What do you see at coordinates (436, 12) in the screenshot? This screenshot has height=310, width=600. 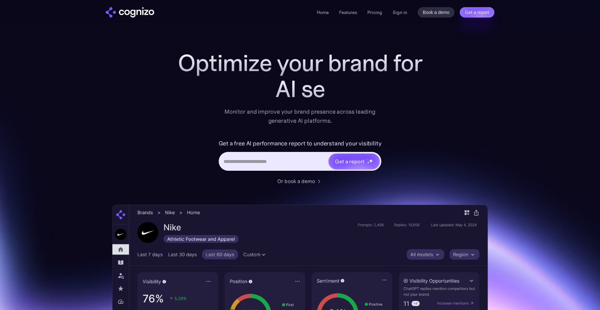 I see `a: Book a demo` at bounding box center [436, 12].